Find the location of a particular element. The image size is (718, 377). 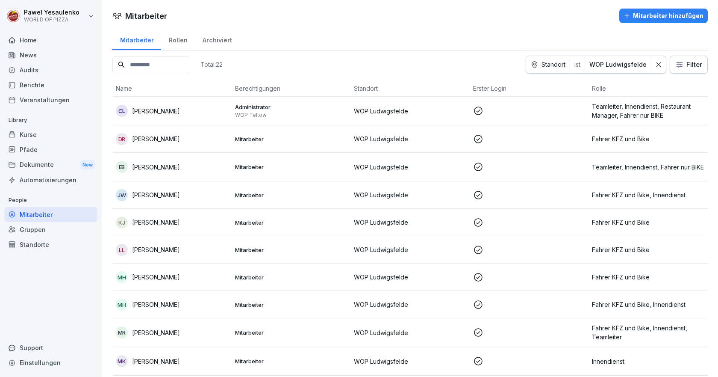

a: Automatisierungen is located at coordinates (51, 180).